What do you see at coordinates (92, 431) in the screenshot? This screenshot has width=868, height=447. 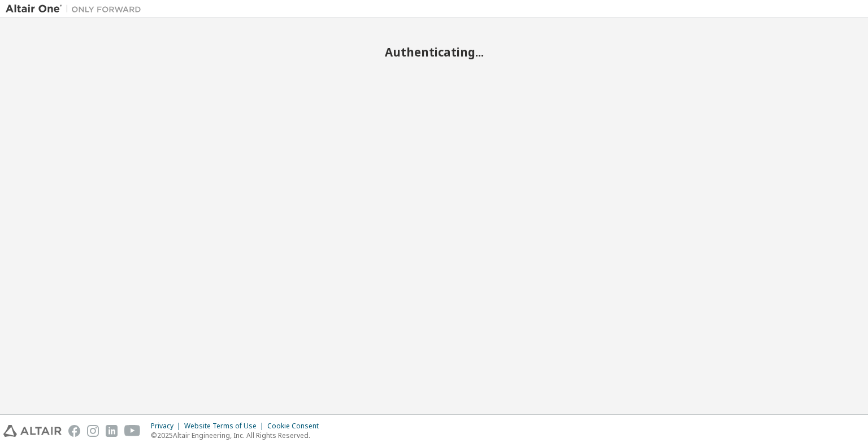 I see `img: instagram.svg` at bounding box center [92, 431].